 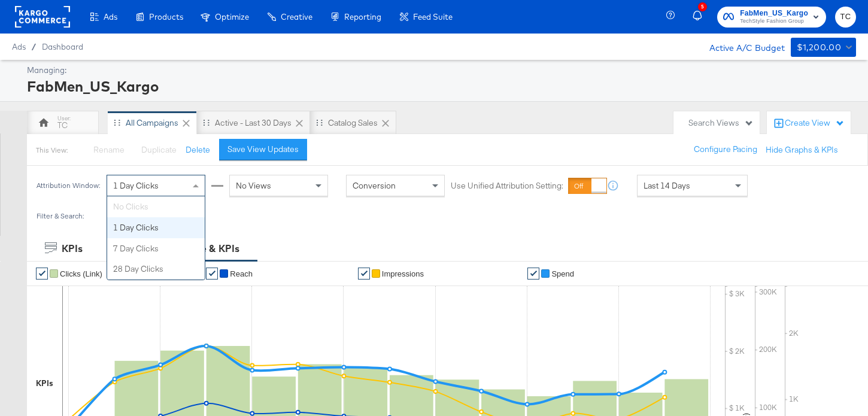 What do you see at coordinates (701, 17) in the screenshot?
I see `button: 5` at bounding box center [701, 17].